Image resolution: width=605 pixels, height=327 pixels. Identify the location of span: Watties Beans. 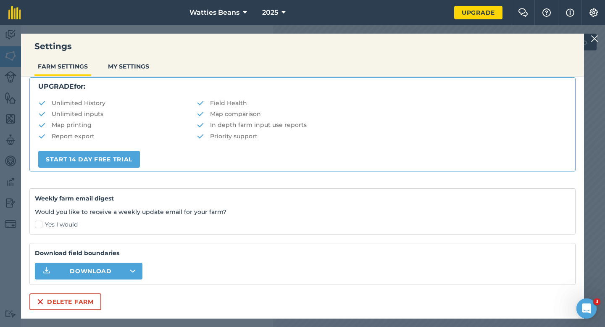
(214, 13).